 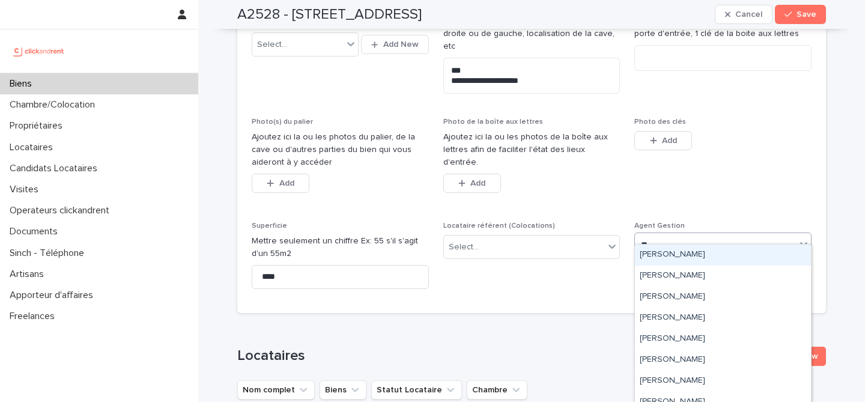 What do you see at coordinates (660, 122) in the screenshot?
I see `span: Photo des clés` at bounding box center [660, 122].